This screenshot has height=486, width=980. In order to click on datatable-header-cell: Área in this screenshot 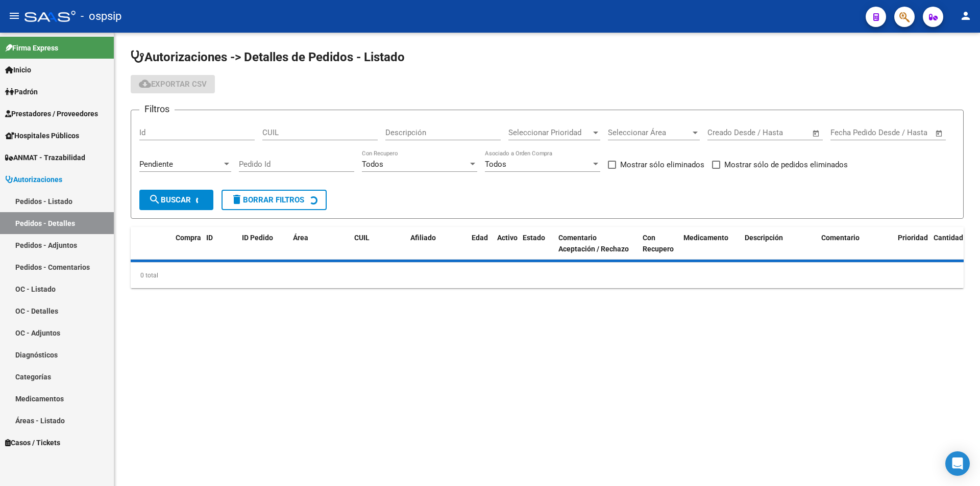, I will do `click(320, 244)`.